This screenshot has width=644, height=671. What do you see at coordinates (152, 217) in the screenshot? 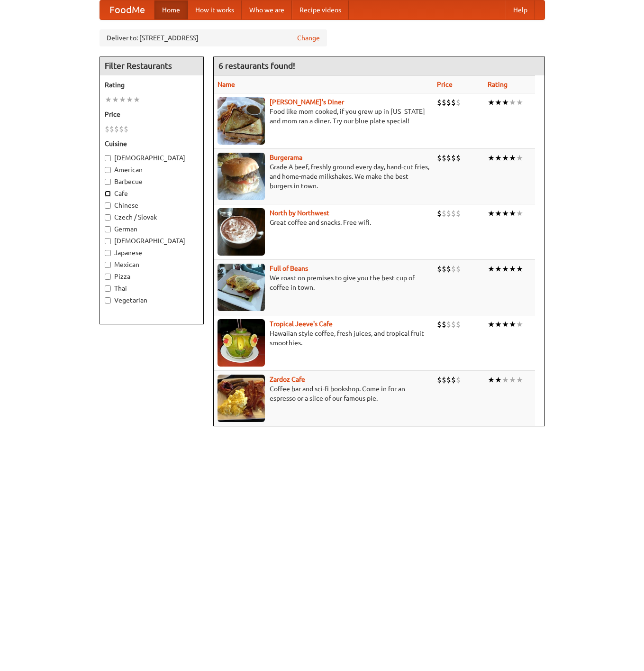
I see `label: Czech / Slovak` at bounding box center [152, 217].